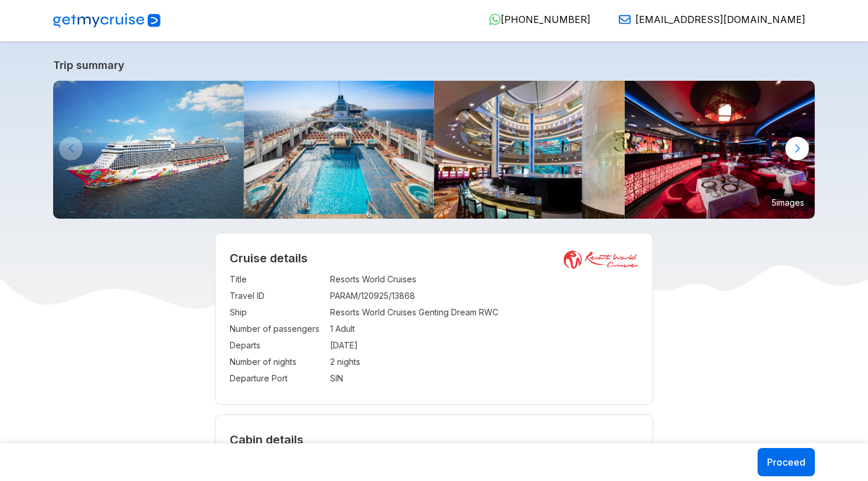  What do you see at coordinates (484, 379) in the screenshot?
I see `td: SIN` at bounding box center [484, 379].